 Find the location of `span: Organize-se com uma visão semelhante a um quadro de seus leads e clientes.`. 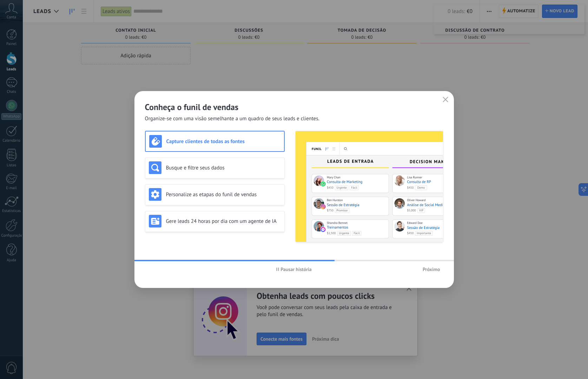

span: Organize-se com uma visão semelhante a um quadro de seus leads e clientes. is located at coordinates (232, 119).